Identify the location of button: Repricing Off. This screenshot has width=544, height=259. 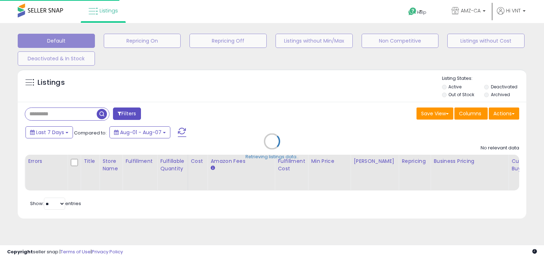
(228, 41).